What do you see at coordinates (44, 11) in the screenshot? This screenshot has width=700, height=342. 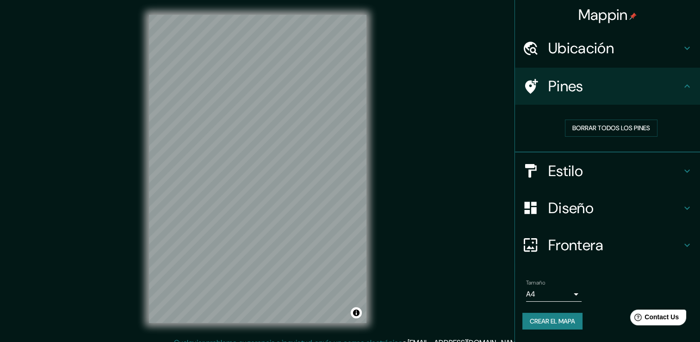 I see `span: Contact Us` at bounding box center [44, 11].